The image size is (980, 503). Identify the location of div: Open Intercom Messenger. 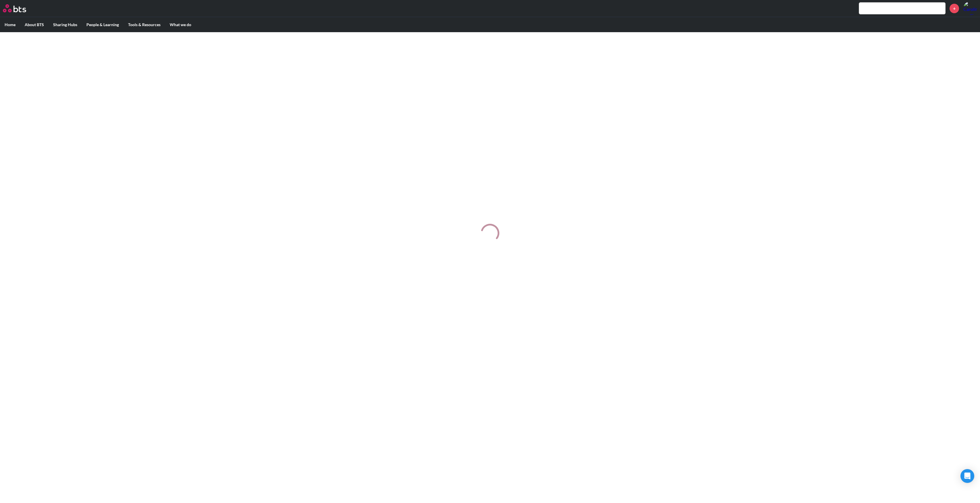
(967, 475).